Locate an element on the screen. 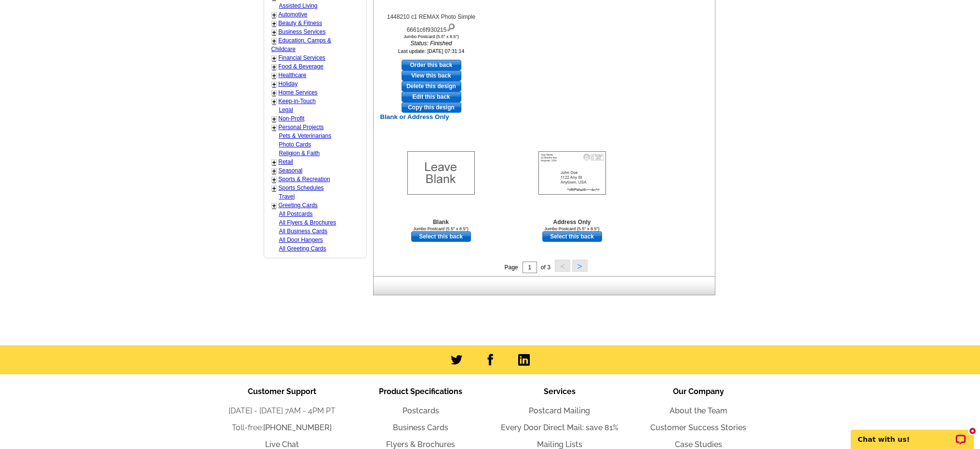 The height and width of the screenshot is (449, 980). a: Personal Projects is located at coordinates (302, 127).